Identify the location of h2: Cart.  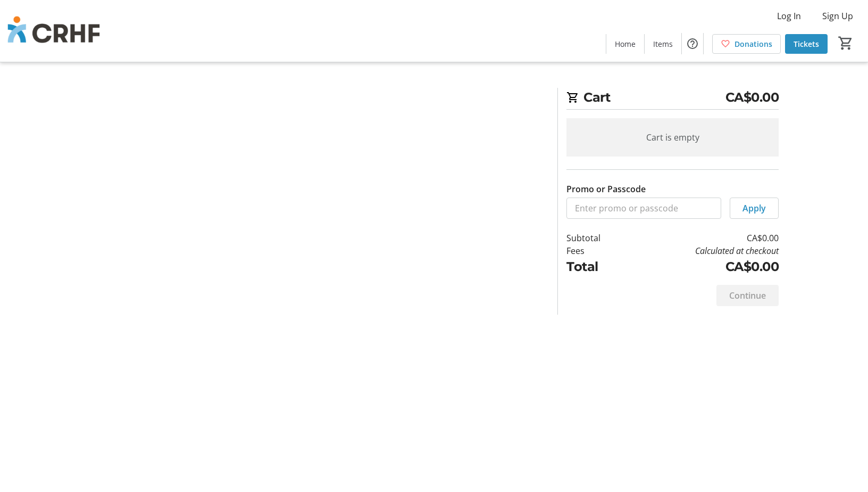
(672, 98).